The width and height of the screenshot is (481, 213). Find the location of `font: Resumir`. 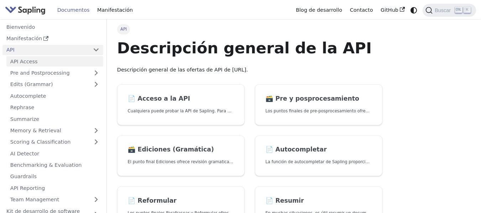

font: Resumir is located at coordinates (290, 201).